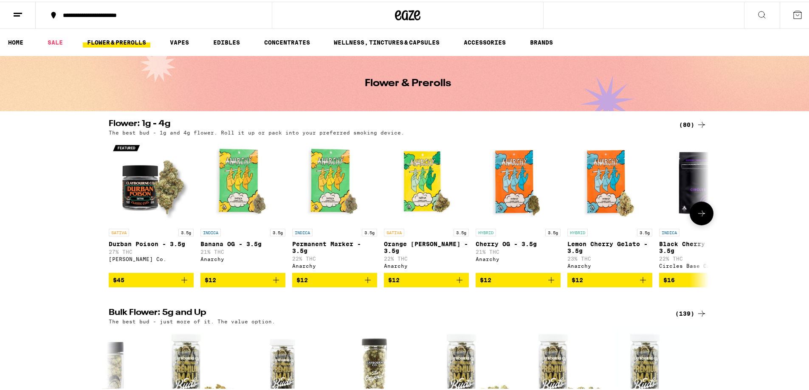 This screenshot has width=809, height=390. Describe the element at coordinates (151, 242) in the screenshot. I see `p: Durban Poison - 3.5g` at that location.